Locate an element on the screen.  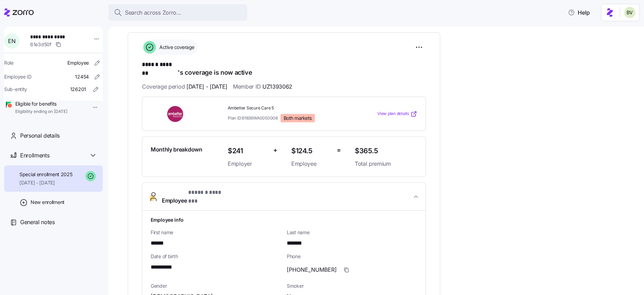
span: Smoker is located at coordinates (352, 286).